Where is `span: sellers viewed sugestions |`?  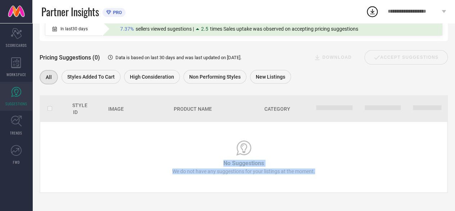 span: sellers viewed sugestions | is located at coordinates (165, 29).